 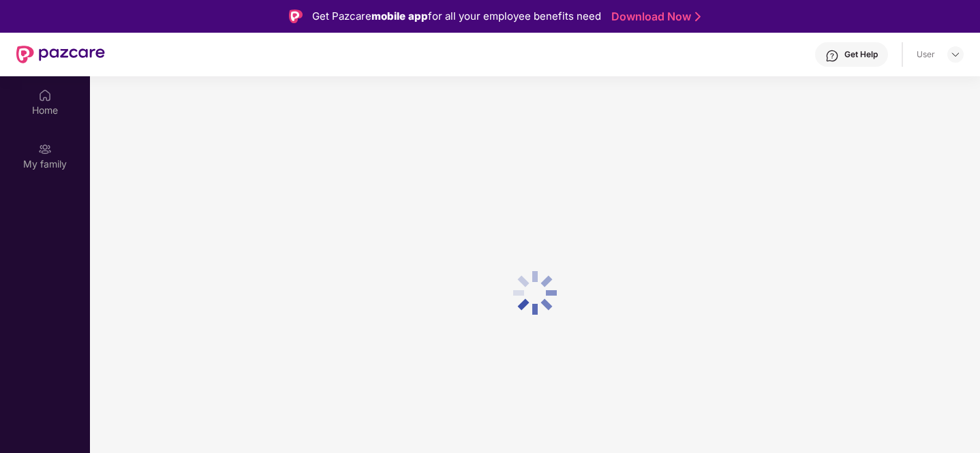 I want to click on img: svg+xml;base64,PHN2ZyB3aWR0aD0iMjAiIGhlaWdodD0iMjAiIHZpZXdCb3g9IjAgMCAyMCAyMCIgZmlsbD0ibm9uZSIgeG..., so click(x=45, y=149).